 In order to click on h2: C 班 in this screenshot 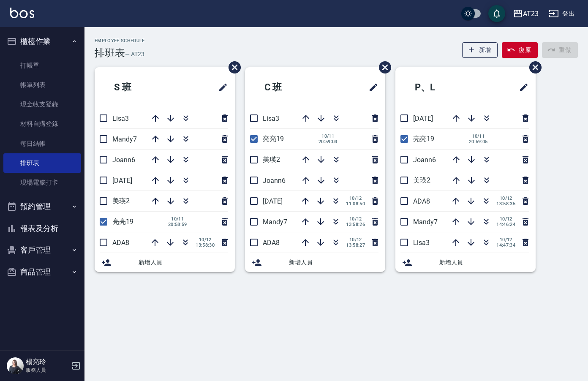, I will do `click(290, 88)`.